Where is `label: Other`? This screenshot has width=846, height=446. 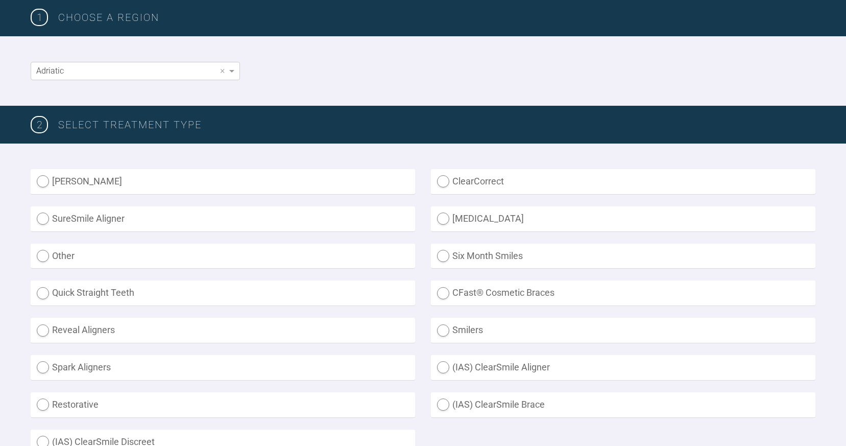
label: Other is located at coordinates (223, 256).